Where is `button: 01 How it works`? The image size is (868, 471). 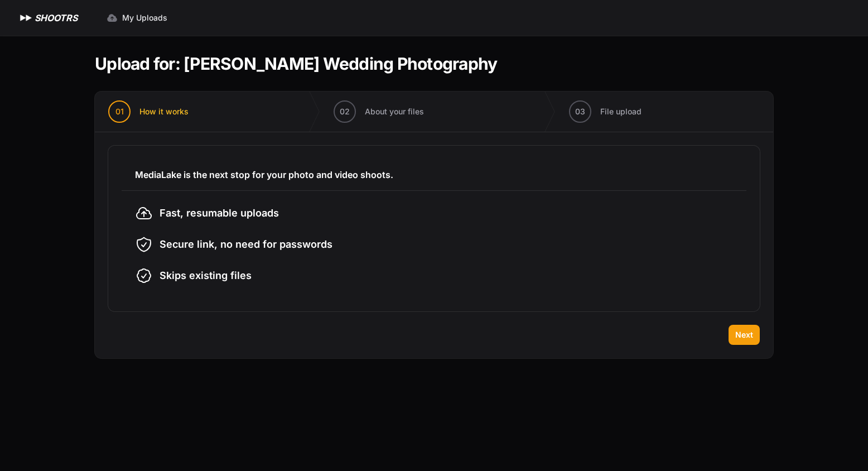
button: 01 How it works is located at coordinates (148, 112).